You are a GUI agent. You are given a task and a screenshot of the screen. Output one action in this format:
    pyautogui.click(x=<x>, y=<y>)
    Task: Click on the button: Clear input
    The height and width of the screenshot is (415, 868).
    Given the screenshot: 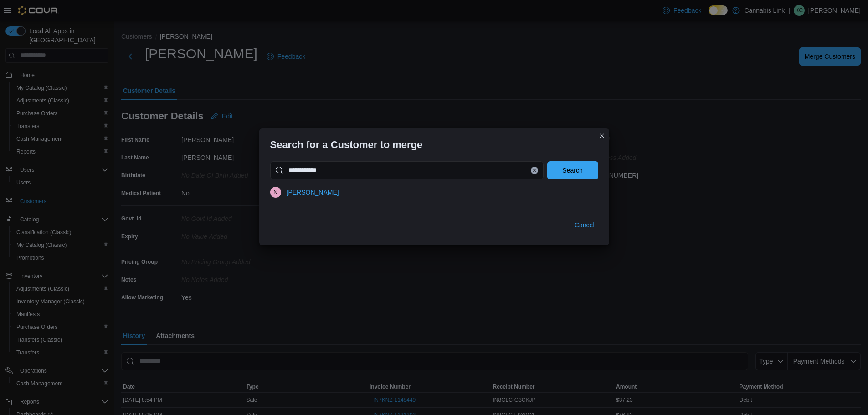 What is the action you would take?
    pyautogui.click(x=534, y=170)
    